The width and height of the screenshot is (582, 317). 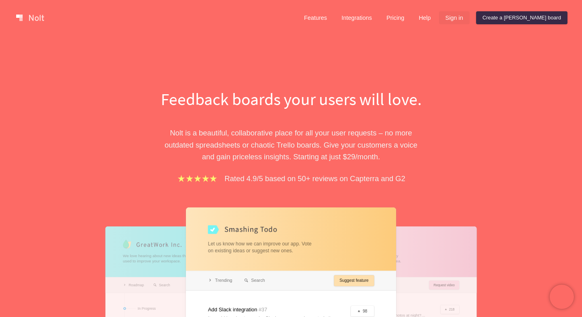 I want to click on p: Rated 4.9/5 based on 50+ reviews on Capterra and G2, so click(x=315, y=178).